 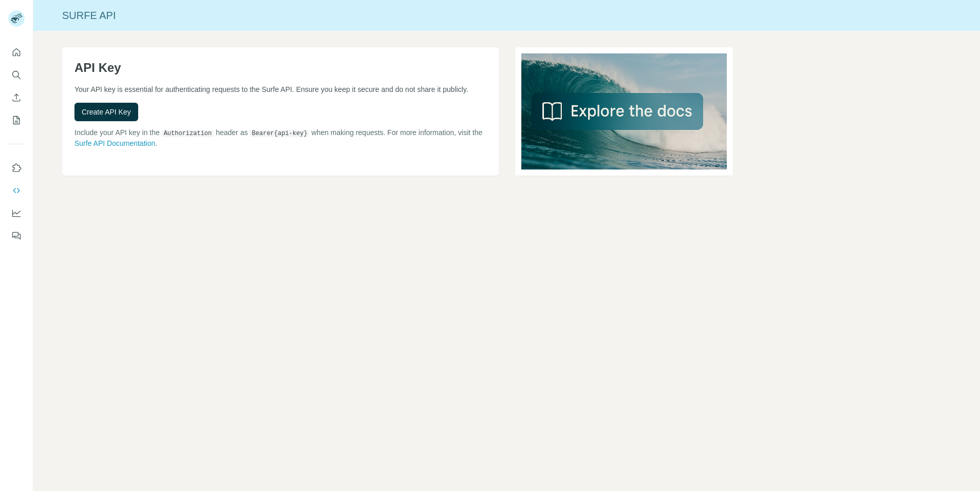 I want to click on button: Use Surfe on LinkedIn, so click(x=17, y=168).